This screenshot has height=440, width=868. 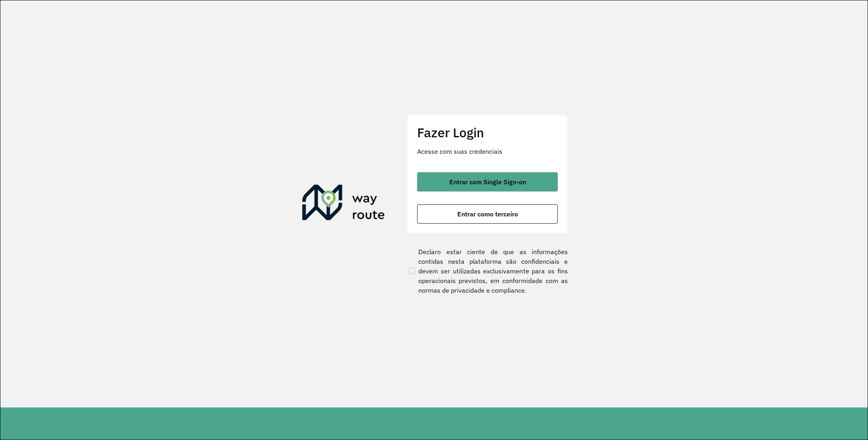 What do you see at coordinates (343, 204) in the screenshot?
I see `img: Roteirizador AmbevTech` at bounding box center [343, 204].